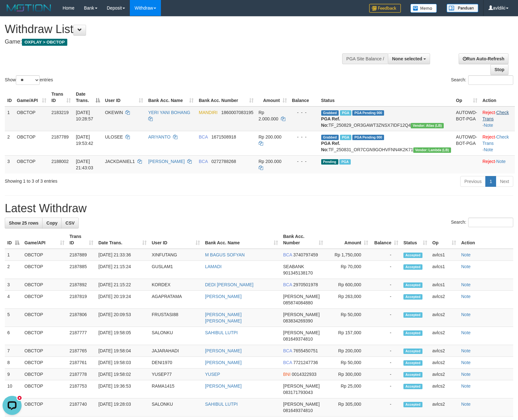  What do you see at coordinates (81, 407) in the screenshot?
I see `td: 2187740` at bounding box center [81, 407].